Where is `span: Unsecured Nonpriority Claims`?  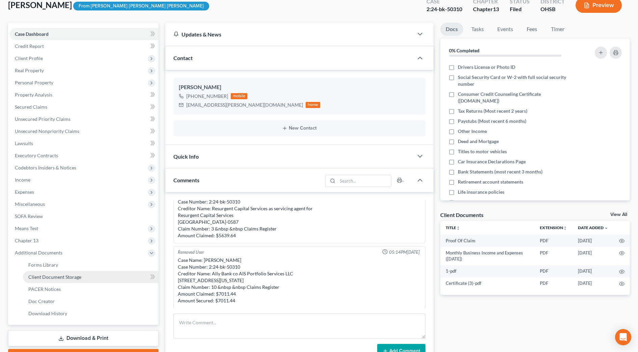
span: Unsecured Nonpriority Claims is located at coordinates (47, 131).